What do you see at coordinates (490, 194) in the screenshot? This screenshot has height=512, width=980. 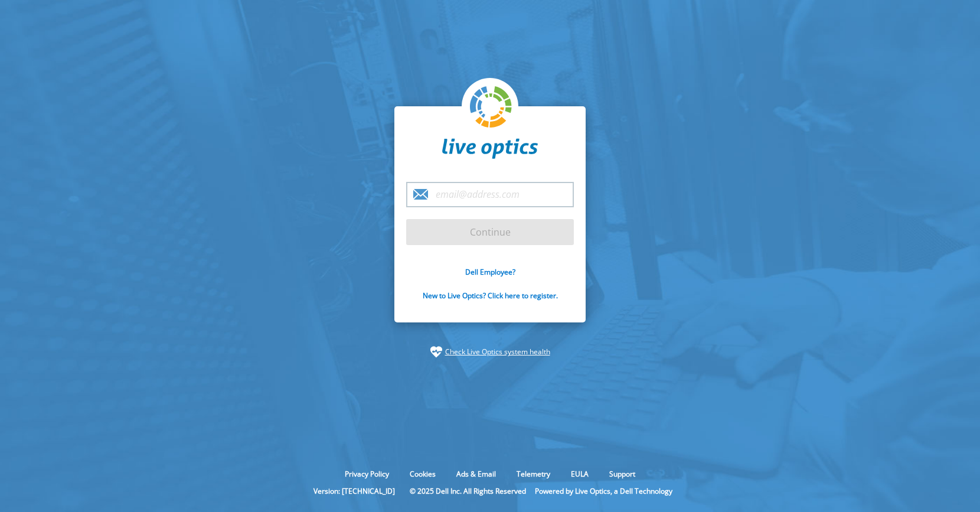 I see `input: email@address.com` at bounding box center [490, 194].